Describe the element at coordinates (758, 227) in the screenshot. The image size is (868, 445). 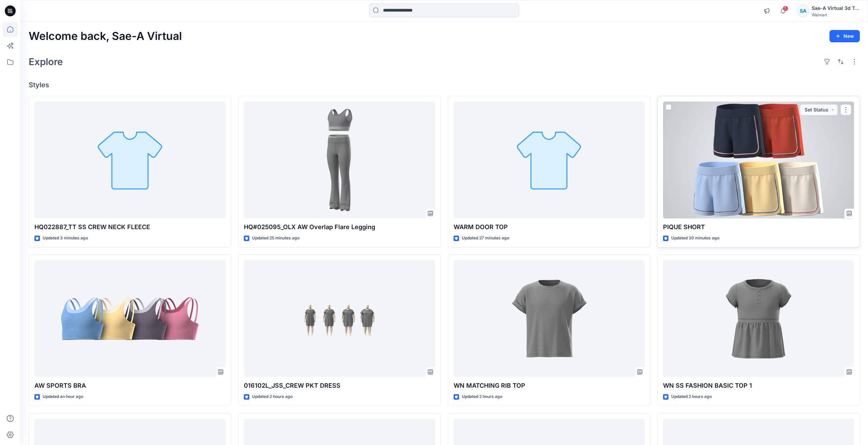
I see `p: PIQUE SHORT` at that location.